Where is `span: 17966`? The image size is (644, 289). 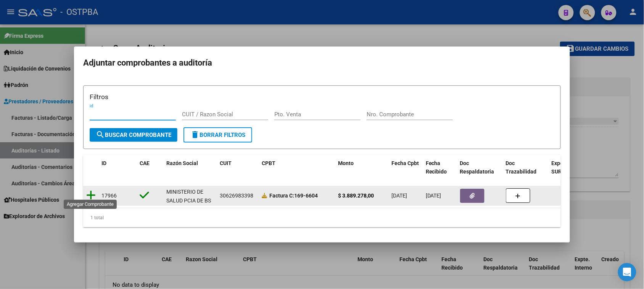 span: 17966 is located at coordinates (109, 196).